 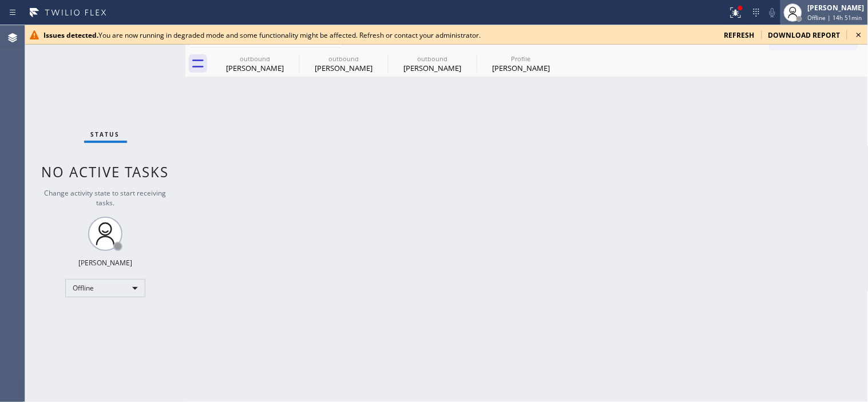 I want to click on div: William Torres, so click(x=255, y=63).